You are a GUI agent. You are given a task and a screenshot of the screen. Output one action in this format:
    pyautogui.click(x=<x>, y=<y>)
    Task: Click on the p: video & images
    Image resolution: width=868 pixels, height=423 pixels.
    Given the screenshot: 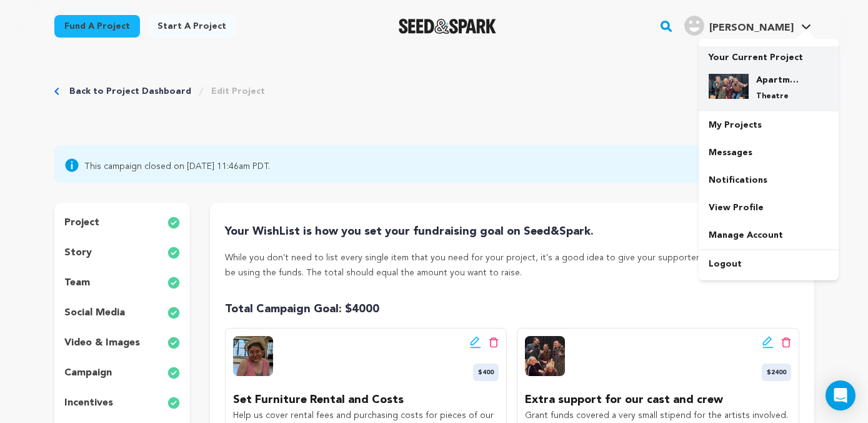 What is the action you would take?
    pyautogui.click(x=102, y=343)
    